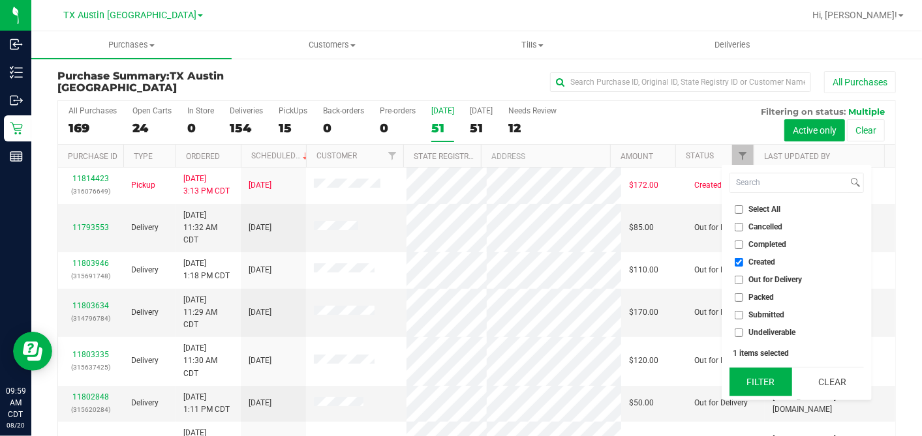 The image size is (922, 436). Describe the element at coordinates (152, 111) in the screenshot. I see `div: Open Carts` at that location.